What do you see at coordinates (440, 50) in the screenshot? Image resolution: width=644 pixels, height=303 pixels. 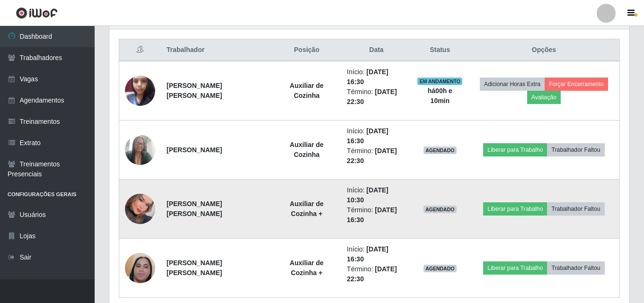 I see `th: Status` at bounding box center [440, 50].